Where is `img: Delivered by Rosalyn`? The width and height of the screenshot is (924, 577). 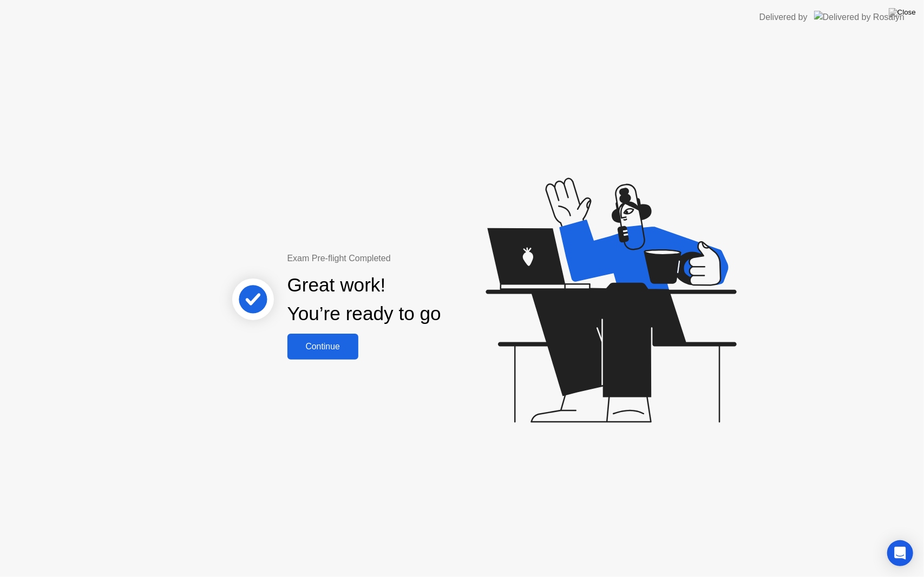
img: Delivered by Rosalyn is located at coordinates (859, 17).